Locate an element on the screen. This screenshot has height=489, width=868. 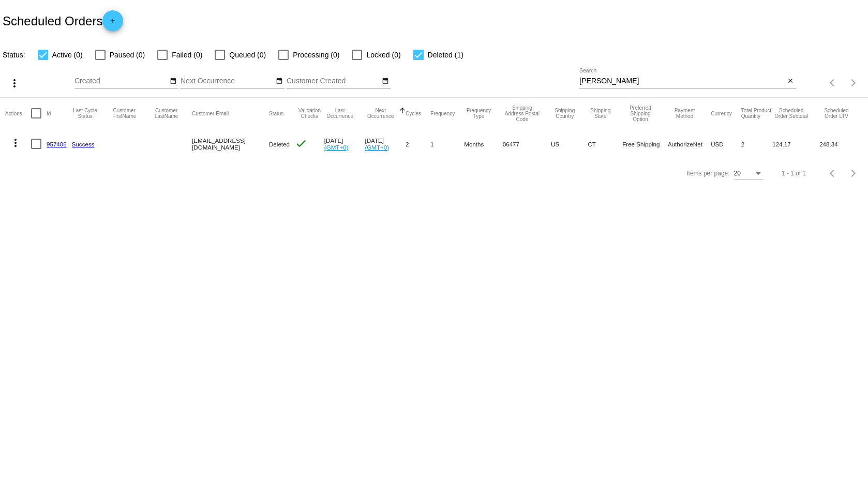
button: Change sorting for CustomerEmail is located at coordinates (210, 113).